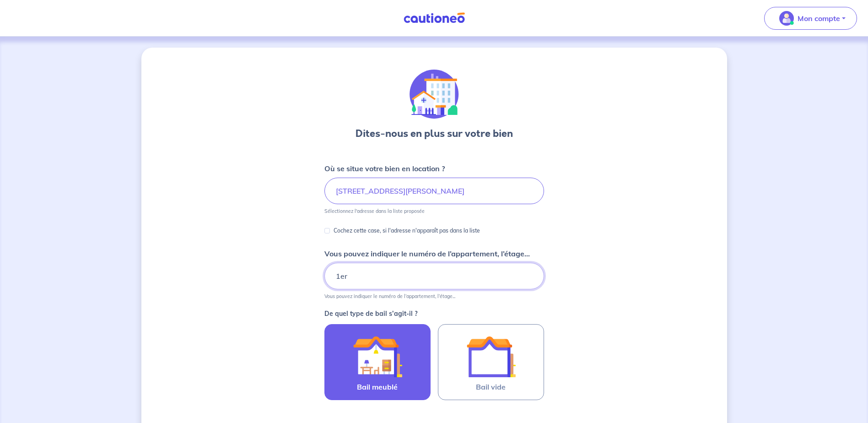 The width and height of the screenshot is (868, 423). Describe the element at coordinates (810, 18) in the screenshot. I see `button: illu_account_valid_menu.svgMon compte` at that location.